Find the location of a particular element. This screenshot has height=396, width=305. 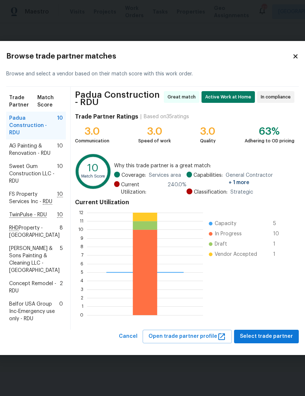

span: Concept Remodel - RDU is located at coordinates (34, 287).